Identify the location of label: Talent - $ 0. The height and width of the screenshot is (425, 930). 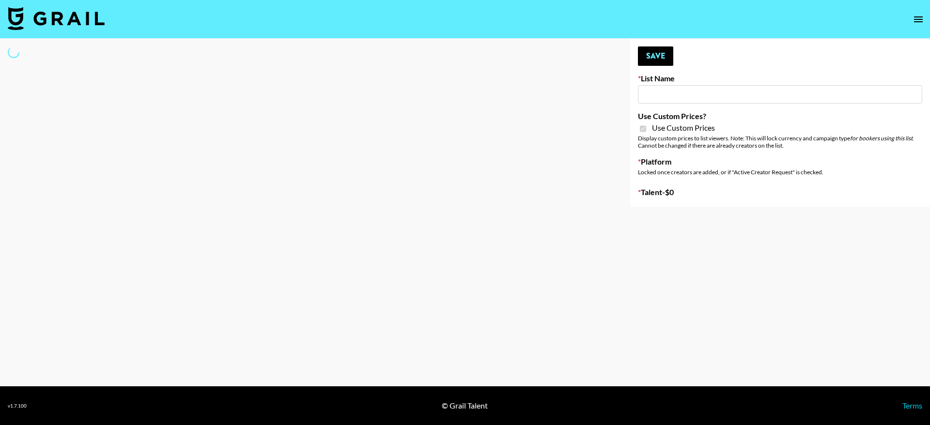
(780, 192).